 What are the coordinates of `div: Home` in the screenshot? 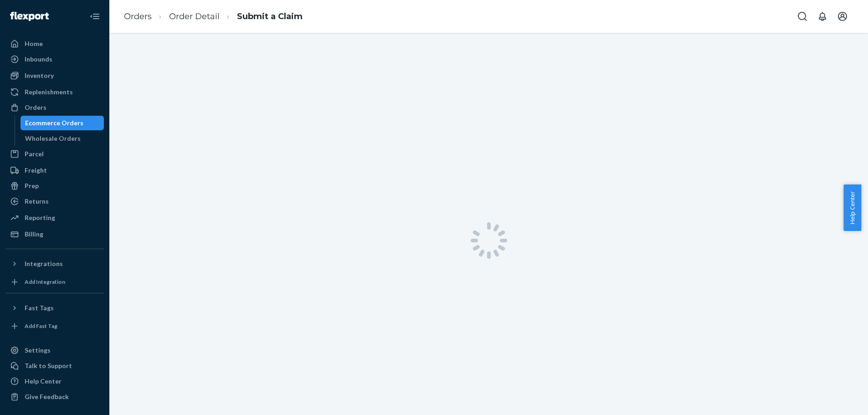 It's located at (34, 44).